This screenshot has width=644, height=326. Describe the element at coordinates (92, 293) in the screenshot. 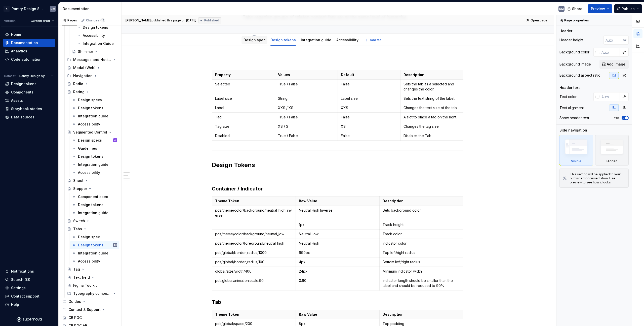

I see `div: Typography components` at that location.